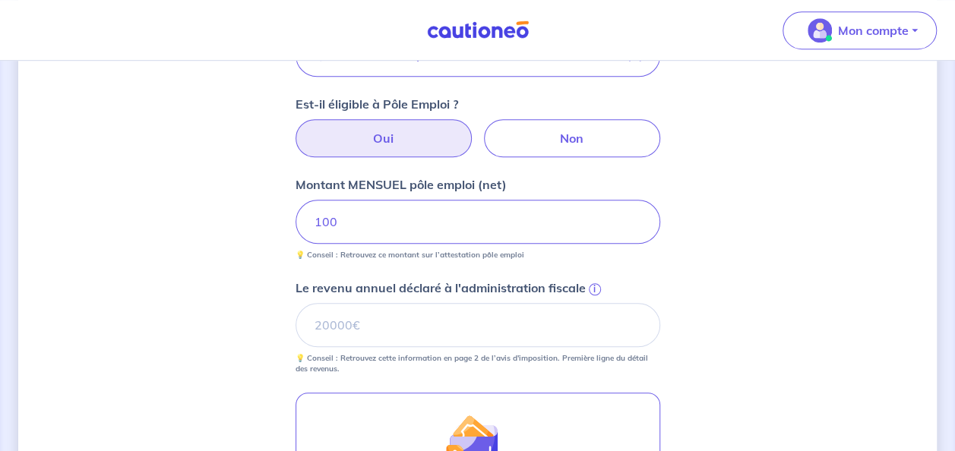 The width and height of the screenshot is (955, 451). Describe the element at coordinates (377, 104) in the screenshot. I see `strong: Est-il éligible à Pôle Emploi ?` at that location.